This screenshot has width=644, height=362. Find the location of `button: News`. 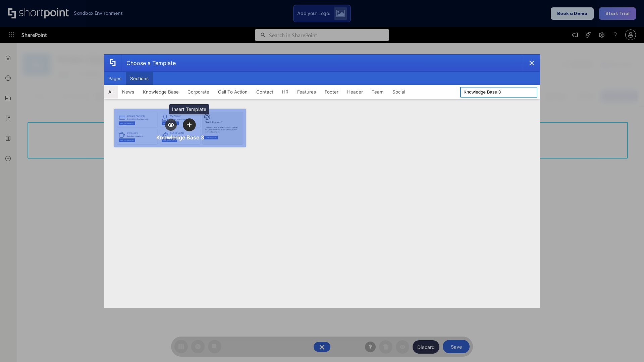

button: News is located at coordinates (128, 92).